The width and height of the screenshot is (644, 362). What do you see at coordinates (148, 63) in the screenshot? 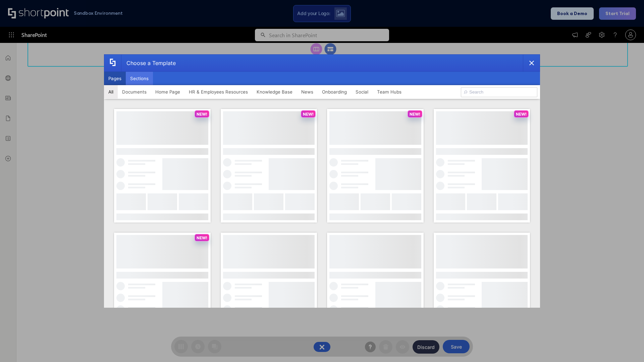
I see `div: Choose a Template` at bounding box center [148, 63].